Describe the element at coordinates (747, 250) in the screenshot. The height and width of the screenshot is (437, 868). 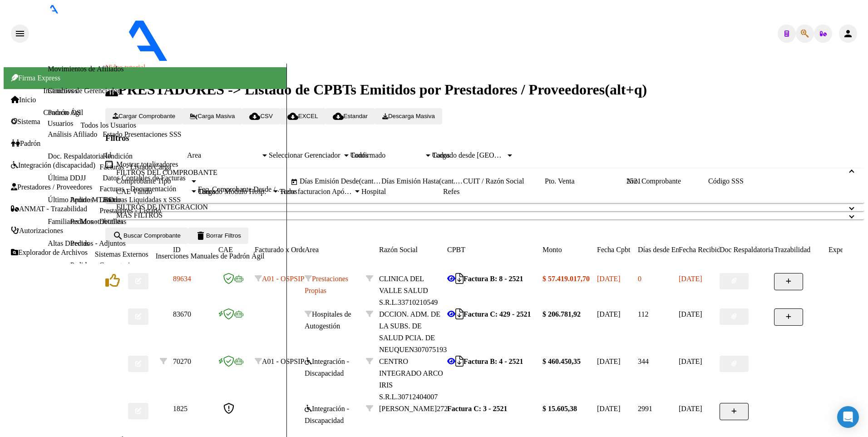
I see `datatable-header-cell: Doc Respaldatoria` at that location.